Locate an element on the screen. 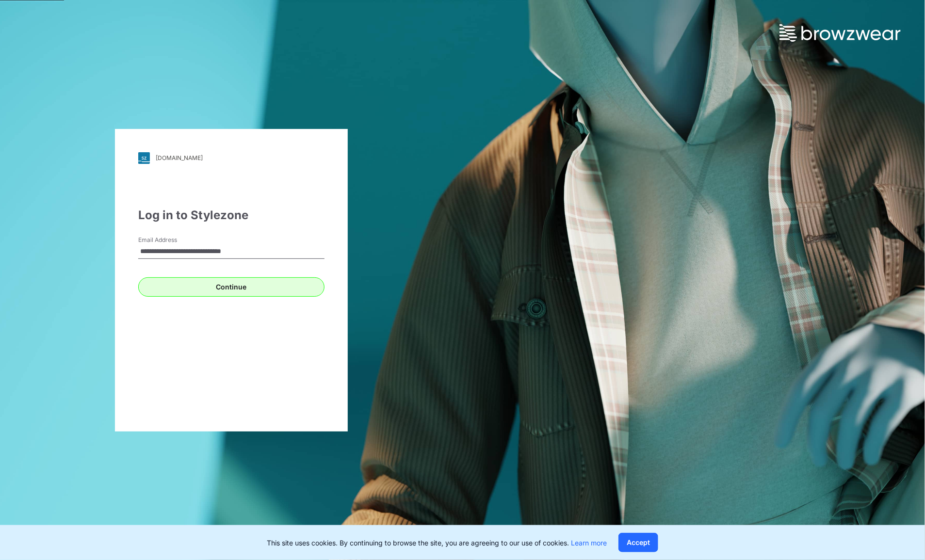 The width and height of the screenshot is (925, 560). label: Email Address is located at coordinates (172, 240).